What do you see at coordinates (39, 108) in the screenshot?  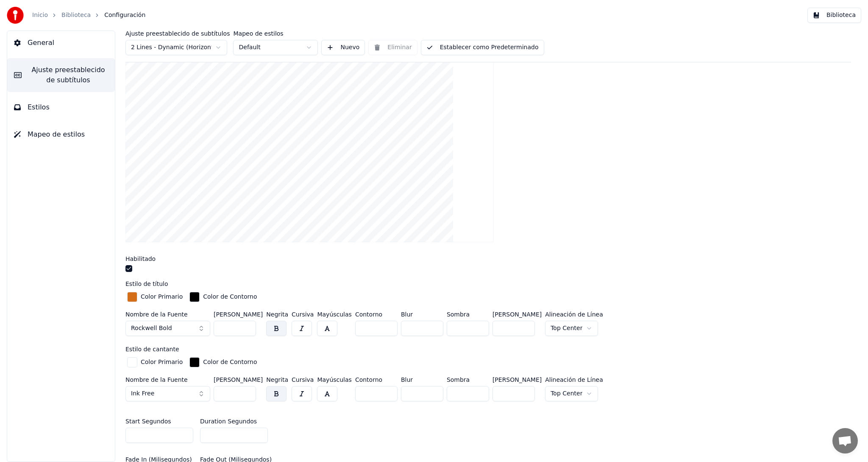 I see `span: Estilos` at bounding box center [39, 108].